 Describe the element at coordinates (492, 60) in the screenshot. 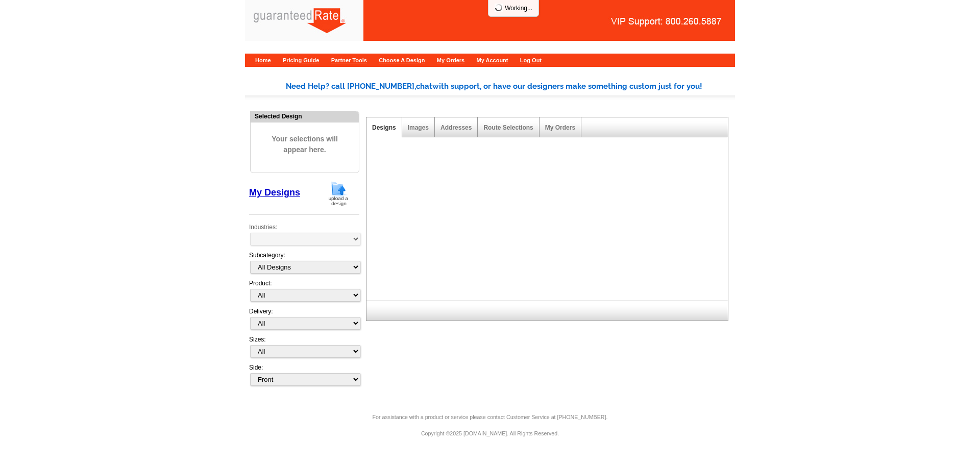

I see `a: My Account` at that location.